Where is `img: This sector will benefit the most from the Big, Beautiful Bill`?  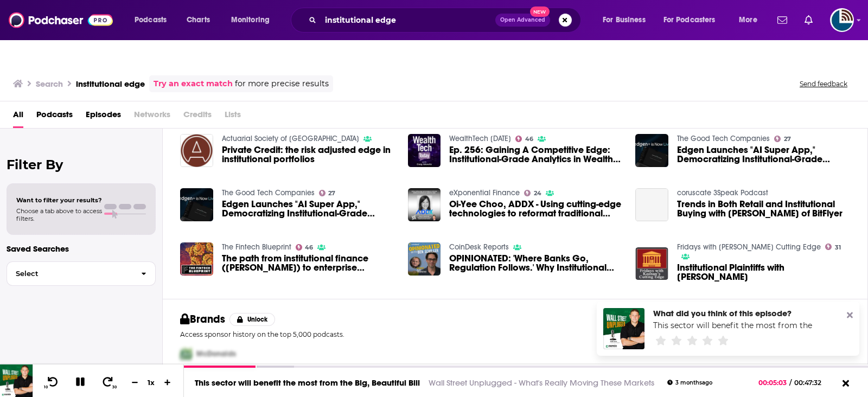 img: This sector will benefit the most from the Big, Beautiful Bill is located at coordinates (624, 329).